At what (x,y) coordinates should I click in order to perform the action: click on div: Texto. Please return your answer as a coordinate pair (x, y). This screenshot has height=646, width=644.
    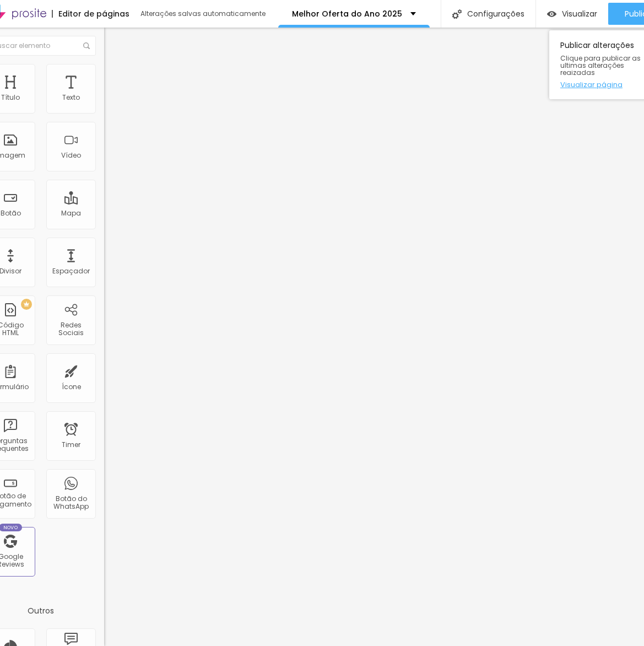
    Looking at the image, I should click on (71, 97).